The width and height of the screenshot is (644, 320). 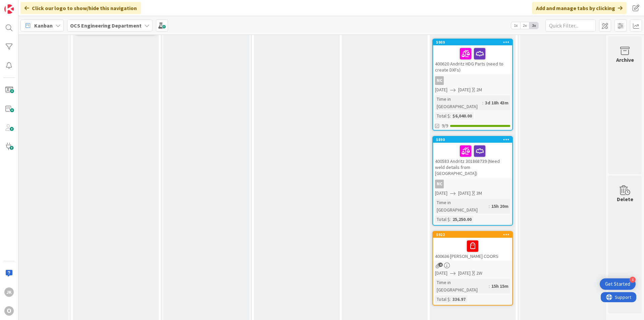 I want to click on div: Click our logo to show/hide this navigation, so click(x=81, y=8).